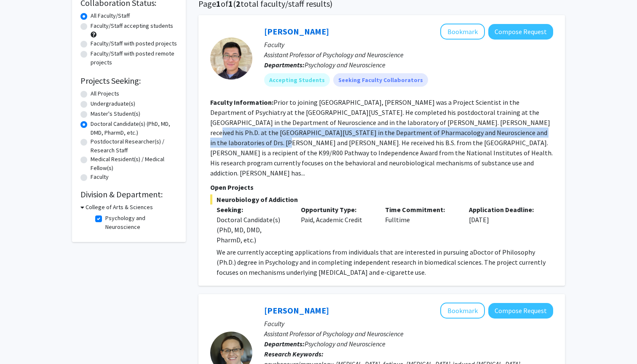  What do you see at coordinates (336, 210) in the screenshot?
I see `p: Opportunity Type:` at bounding box center [336, 210].